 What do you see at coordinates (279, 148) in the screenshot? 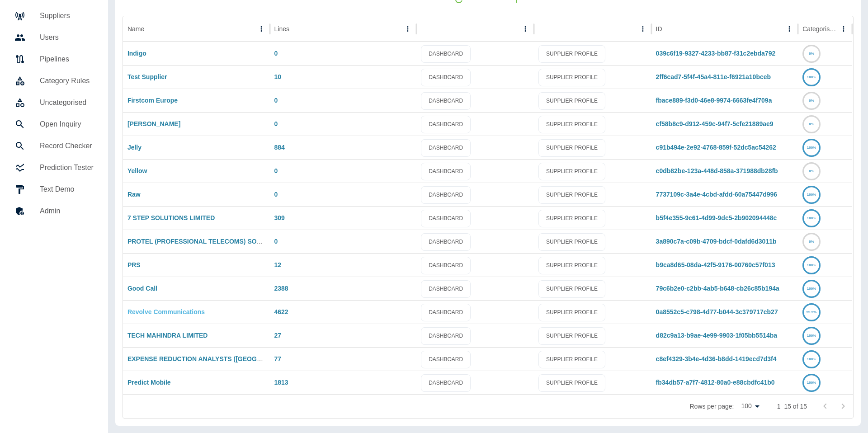
I see `a: 884` at bounding box center [279, 148].